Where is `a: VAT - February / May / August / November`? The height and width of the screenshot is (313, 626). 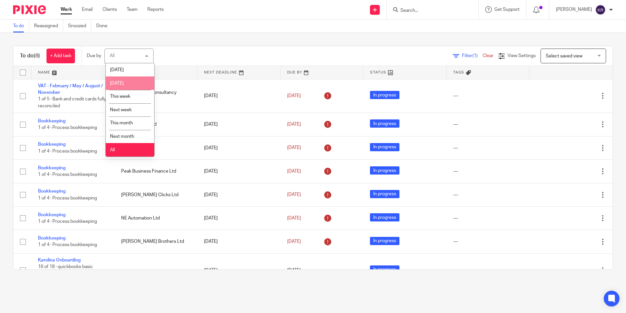
a: VAT - February / May / August / November is located at coordinates (70, 89).